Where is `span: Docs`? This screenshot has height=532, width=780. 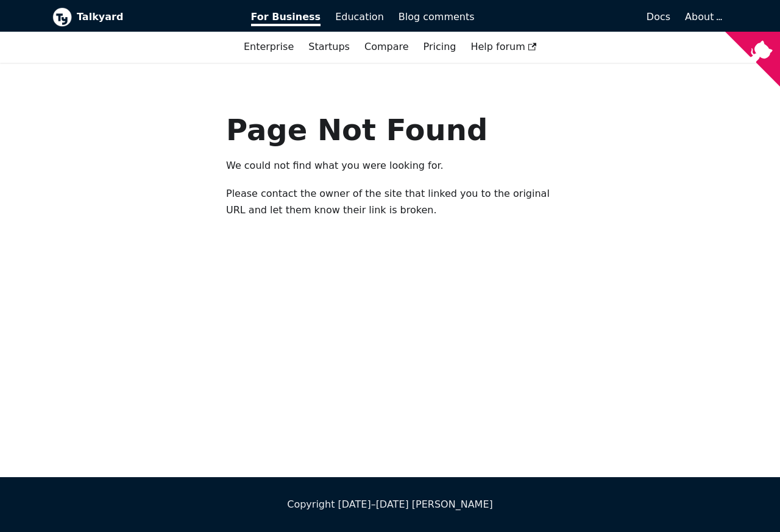
span: Docs is located at coordinates (658, 16).